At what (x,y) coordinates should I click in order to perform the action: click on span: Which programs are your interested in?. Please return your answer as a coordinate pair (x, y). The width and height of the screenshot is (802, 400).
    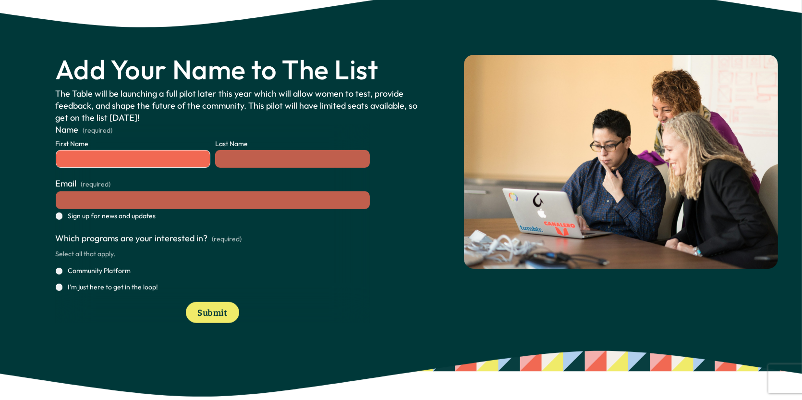
    Looking at the image, I should click on (132, 238).